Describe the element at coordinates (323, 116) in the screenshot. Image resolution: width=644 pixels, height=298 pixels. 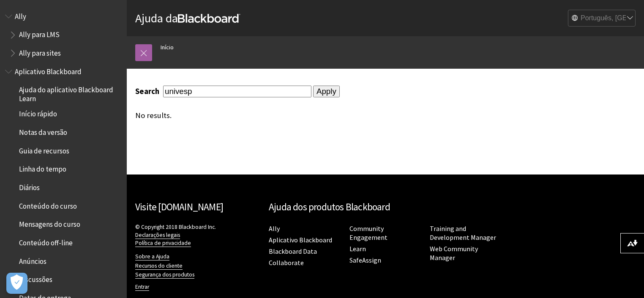
I see `div: No results.` at that location.